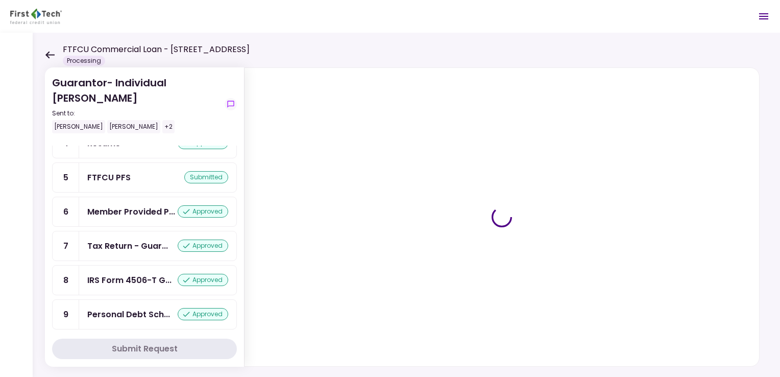 This screenshot has width=780, height=377. What do you see at coordinates (145, 280) in the screenshot?
I see `a: 8IRS Form 4506-T Guarantorapproved` at bounding box center [145, 280].